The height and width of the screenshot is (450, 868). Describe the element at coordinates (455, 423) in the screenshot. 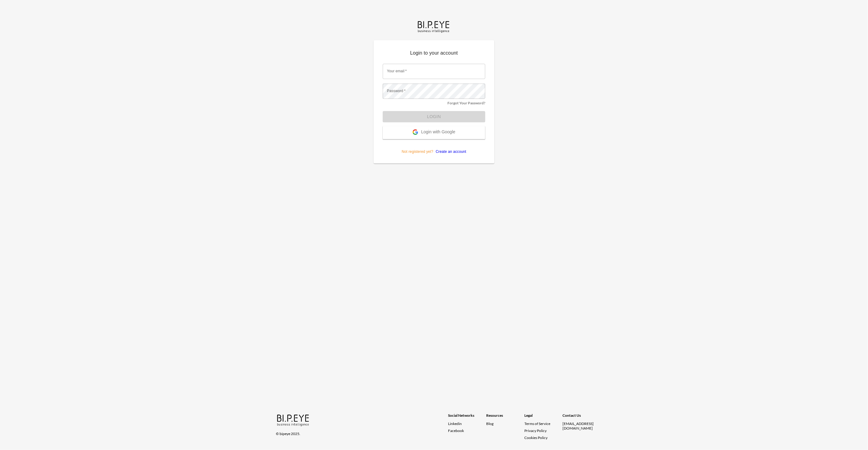

I see `span: Linkedin` at that location.